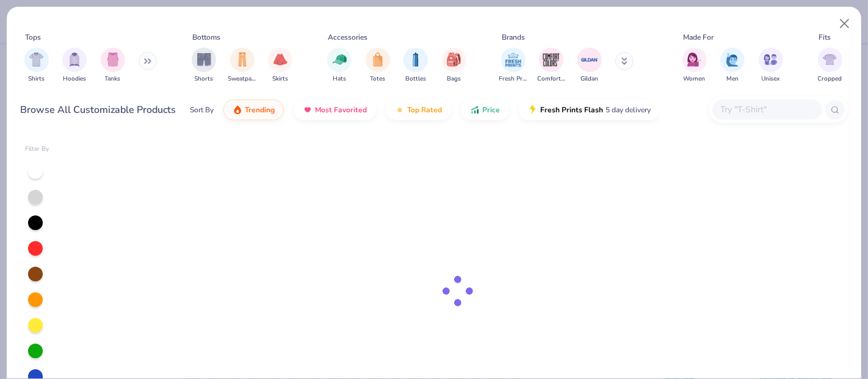  What do you see at coordinates (571, 110) in the screenshot?
I see `span: Fresh Prints Flash` at bounding box center [571, 110].